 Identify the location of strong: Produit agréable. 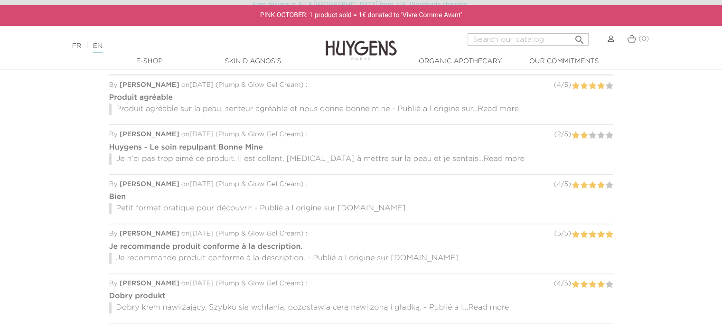
(141, 98).